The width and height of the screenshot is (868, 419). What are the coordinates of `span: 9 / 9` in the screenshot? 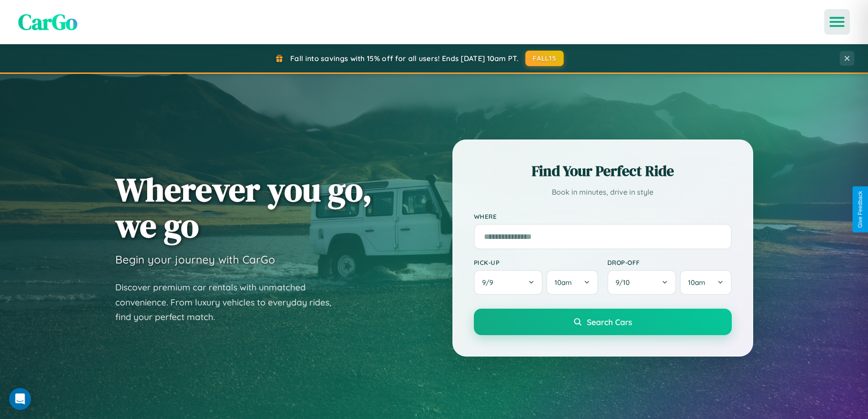 It's located at (490, 282).